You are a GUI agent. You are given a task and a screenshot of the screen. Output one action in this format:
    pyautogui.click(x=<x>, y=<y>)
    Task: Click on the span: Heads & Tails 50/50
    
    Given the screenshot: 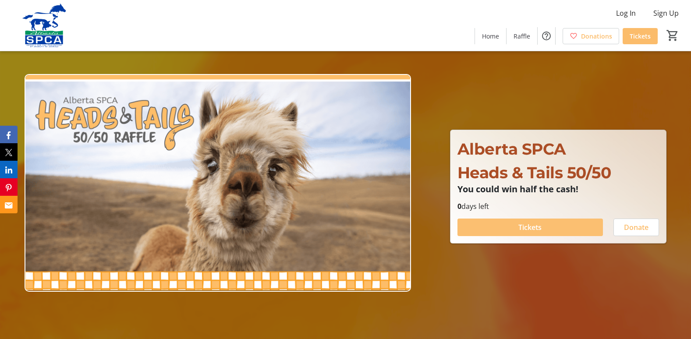 What is the action you would take?
    pyautogui.click(x=534, y=173)
    